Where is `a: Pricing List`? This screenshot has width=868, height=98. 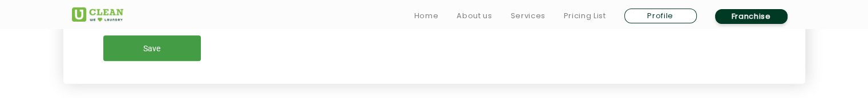
a: Pricing List is located at coordinates (585, 16).